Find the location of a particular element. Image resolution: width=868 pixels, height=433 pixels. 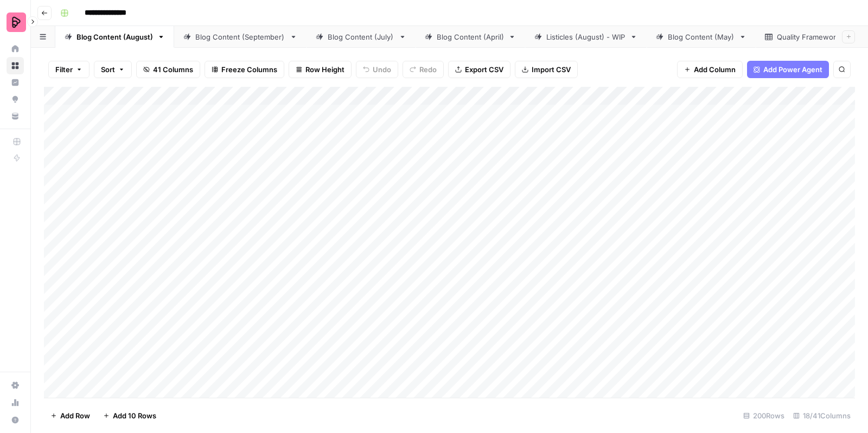

button: Undo is located at coordinates (377, 69).